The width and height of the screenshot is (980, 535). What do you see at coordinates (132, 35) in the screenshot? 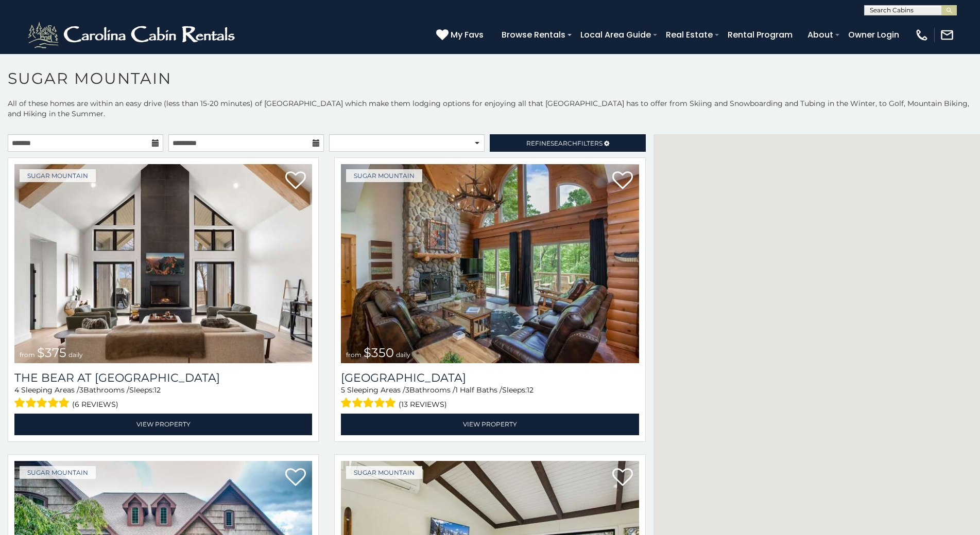
I see `img: White-1-2.png` at bounding box center [132, 35].